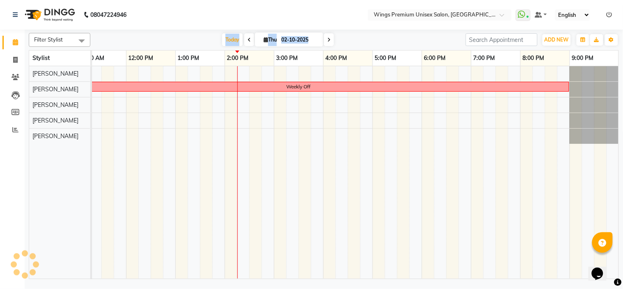 The height and width of the screenshot is (289, 623). I want to click on span: Today, so click(233, 39).